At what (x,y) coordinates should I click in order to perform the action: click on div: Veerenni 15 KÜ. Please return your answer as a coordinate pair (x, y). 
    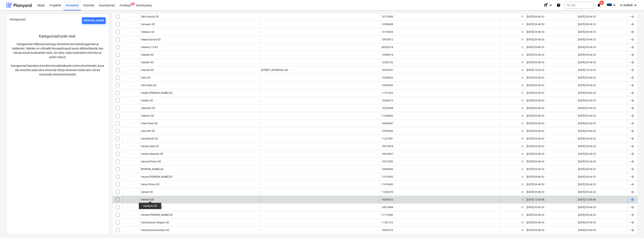
    Looking at the image, I should click on (149, 47).